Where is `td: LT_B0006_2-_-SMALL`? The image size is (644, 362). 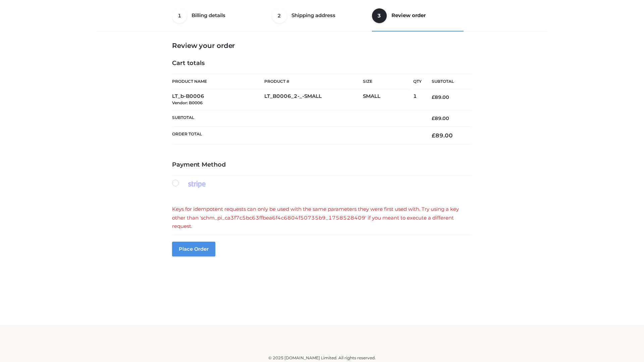 td: LT_B0006_2-_-SMALL is located at coordinates (313, 99).